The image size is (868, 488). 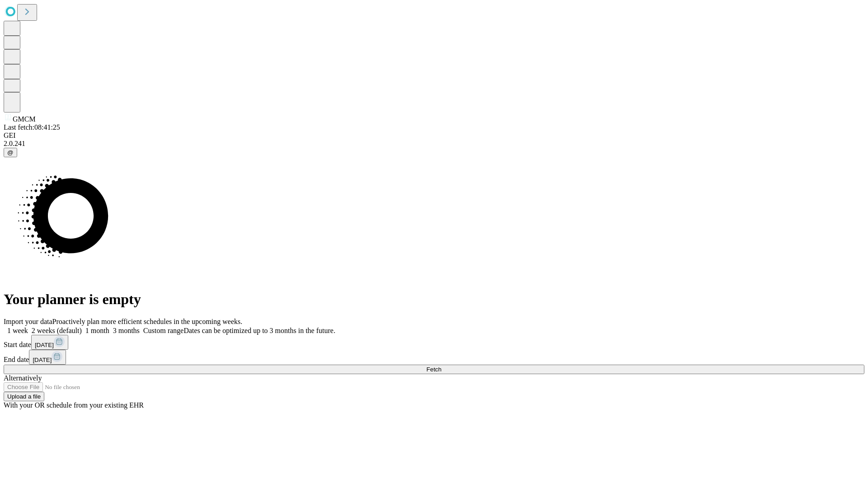 I want to click on span: 3 months, so click(x=126, y=330).